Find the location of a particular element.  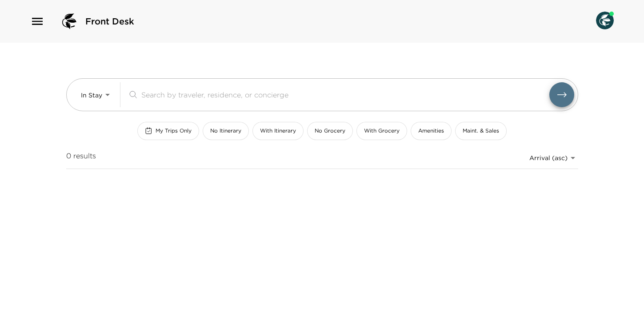

input: Search by traveler, residence, or concierge is located at coordinates (345, 94).